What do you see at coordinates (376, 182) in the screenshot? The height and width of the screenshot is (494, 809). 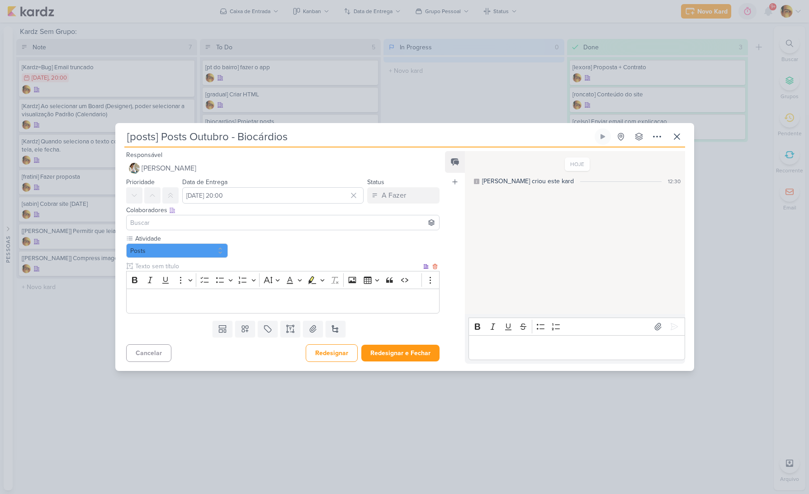 I see `label: Status` at bounding box center [376, 182].